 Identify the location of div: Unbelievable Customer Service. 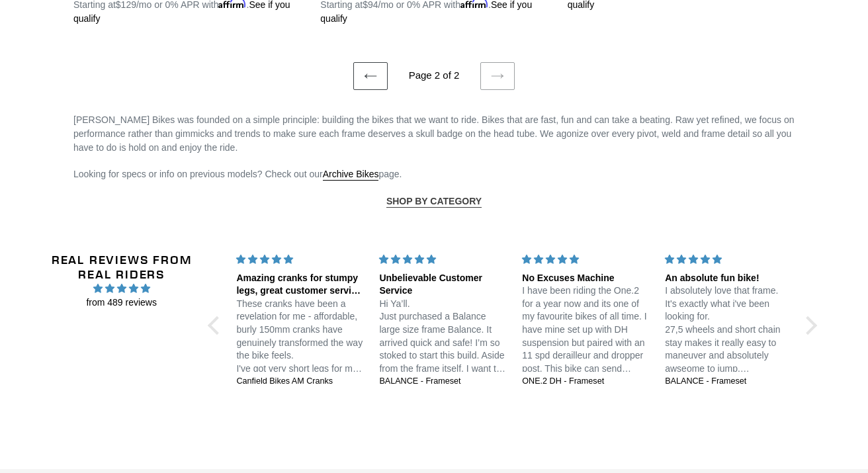
(443, 285).